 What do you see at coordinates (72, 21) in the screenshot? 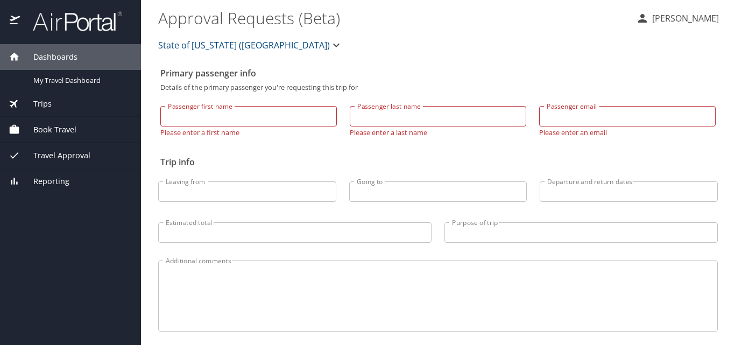
I see `img: airportal-logo.png` at bounding box center [72, 21].